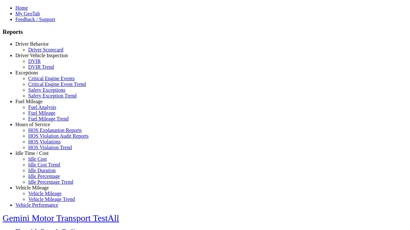 This screenshot has height=230, width=410. I want to click on a: Vehicle Performance, so click(37, 205).